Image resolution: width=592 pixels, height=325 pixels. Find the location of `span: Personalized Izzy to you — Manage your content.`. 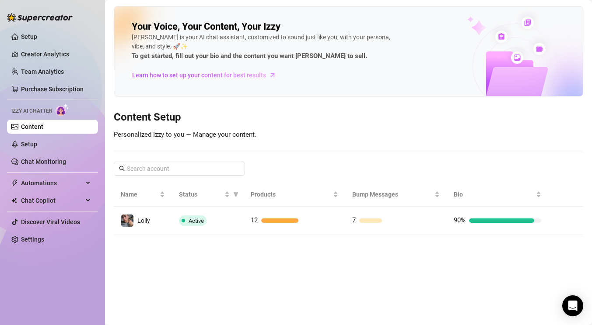

span: Personalized Izzy to you — Manage your content. is located at coordinates (185, 135).